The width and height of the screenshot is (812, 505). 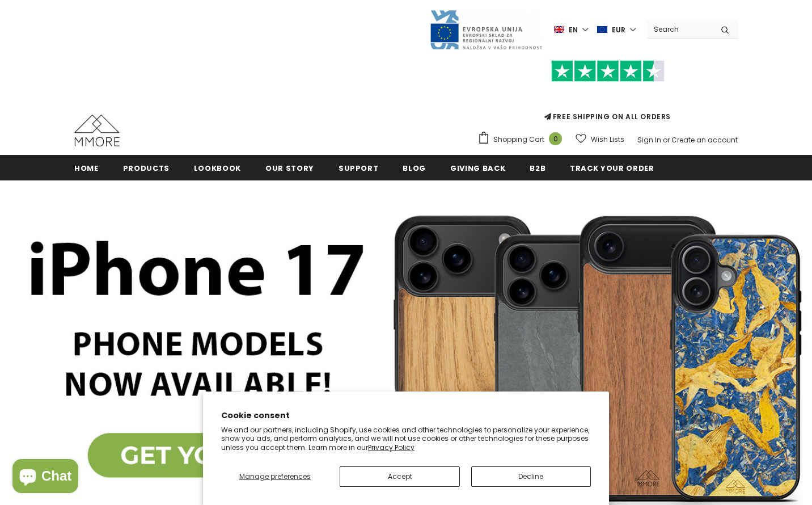 I want to click on span: Shopping Cart, so click(x=519, y=140).